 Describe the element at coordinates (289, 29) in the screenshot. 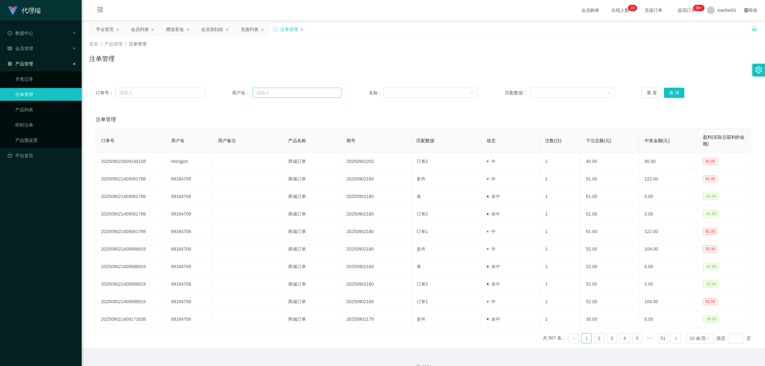

I see `div: 注单管理` at that location.